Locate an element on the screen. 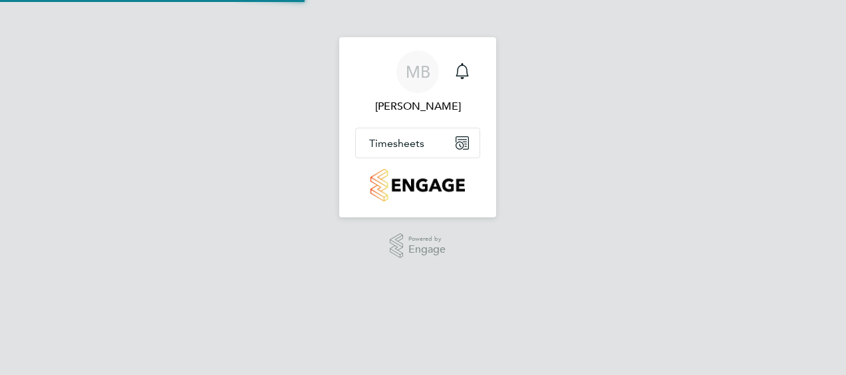 The image size is (846, 375). a: Go to home page is located at coordinates (418, 185).